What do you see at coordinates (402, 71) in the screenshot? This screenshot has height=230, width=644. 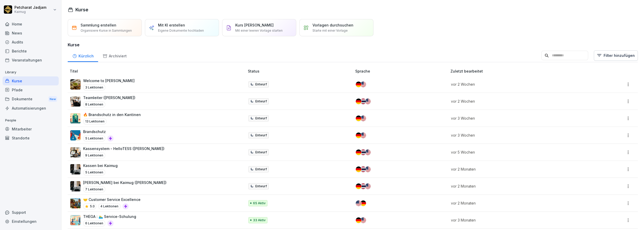 I see `p: Sprache` at bounding box center [402, 71].